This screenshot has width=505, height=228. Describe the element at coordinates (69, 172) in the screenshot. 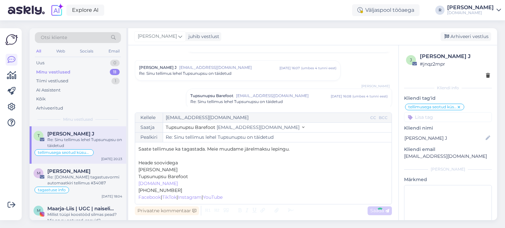

I see `span: Martynas Markvaldas` at that location.